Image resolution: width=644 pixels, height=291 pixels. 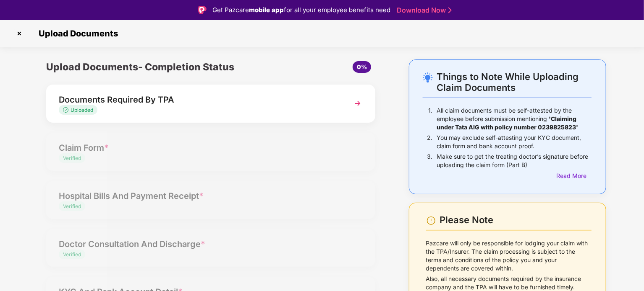 I want to click on img: Stroke, so click(x=450, y=10).